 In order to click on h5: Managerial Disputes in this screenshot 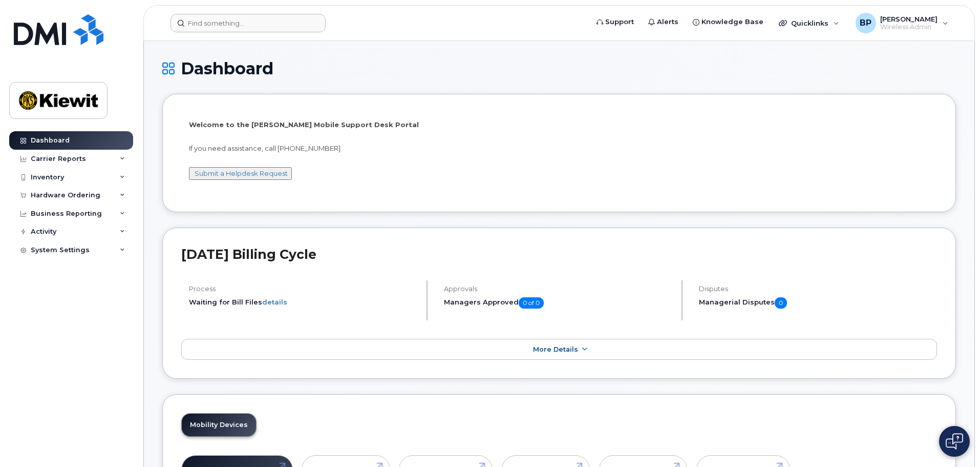, I will do `click(818, 303)`.